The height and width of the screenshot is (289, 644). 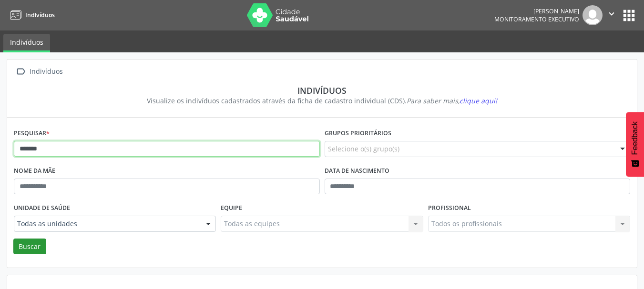 I want to click on label: Nome da mãe, so click(x=34, y=171).